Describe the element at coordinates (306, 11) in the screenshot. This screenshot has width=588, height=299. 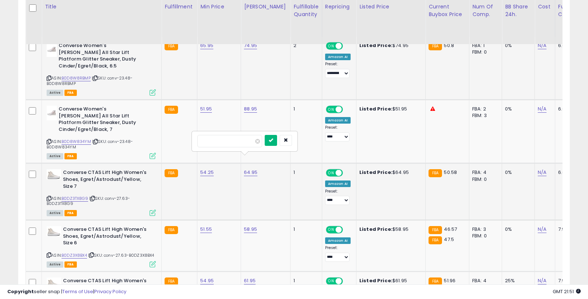
I see `div: Fulfillable Quantity` at that location.